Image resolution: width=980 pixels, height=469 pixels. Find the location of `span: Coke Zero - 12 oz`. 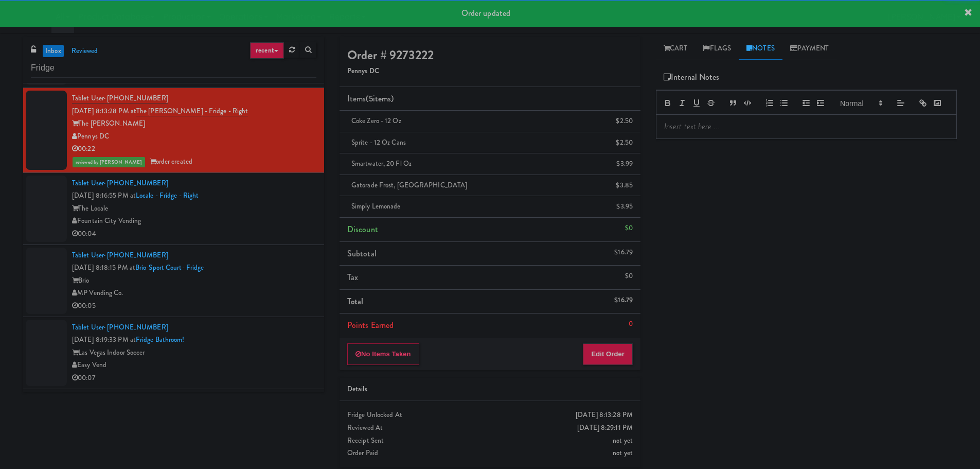

span: Coke Zero - 12 oz is located at coordinates (376, 121).